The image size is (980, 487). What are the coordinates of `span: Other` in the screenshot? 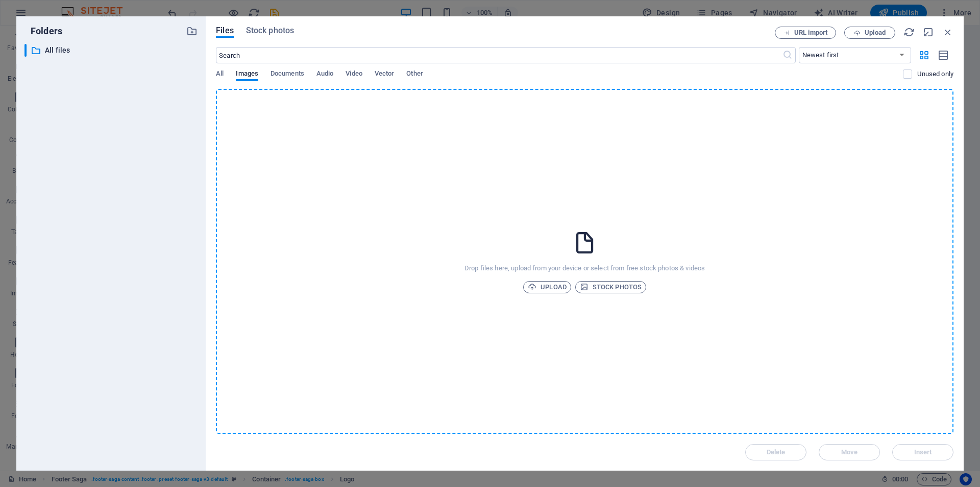 It's located at (415, 75).